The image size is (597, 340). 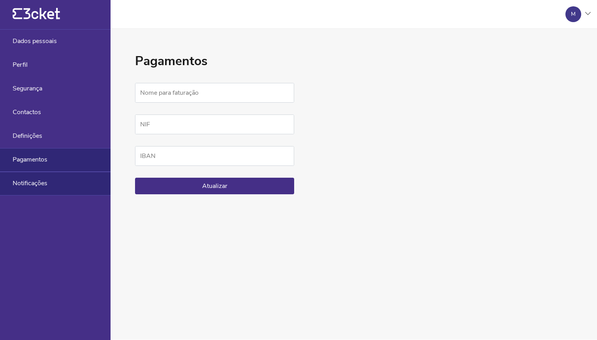 What do you see at coordinates (573, 14) in the screenshot?
I see `div: M` at bounding box center [573, 14].